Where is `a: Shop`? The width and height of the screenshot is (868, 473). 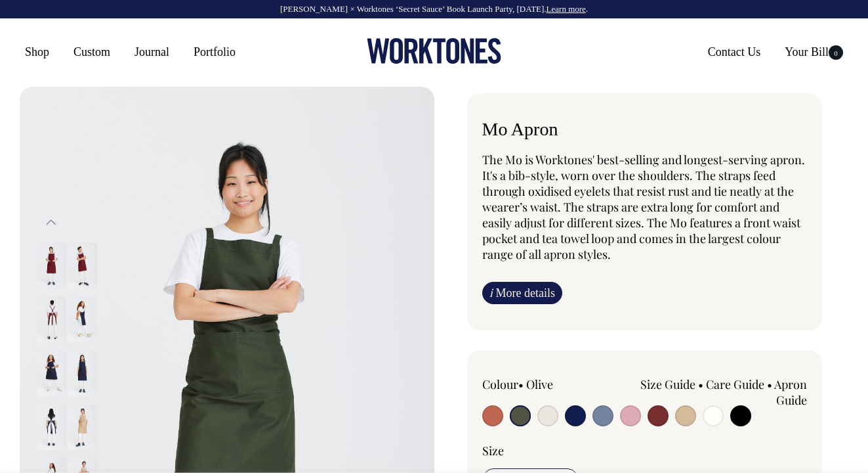
a: Shop is located at coordinates (37, 52).